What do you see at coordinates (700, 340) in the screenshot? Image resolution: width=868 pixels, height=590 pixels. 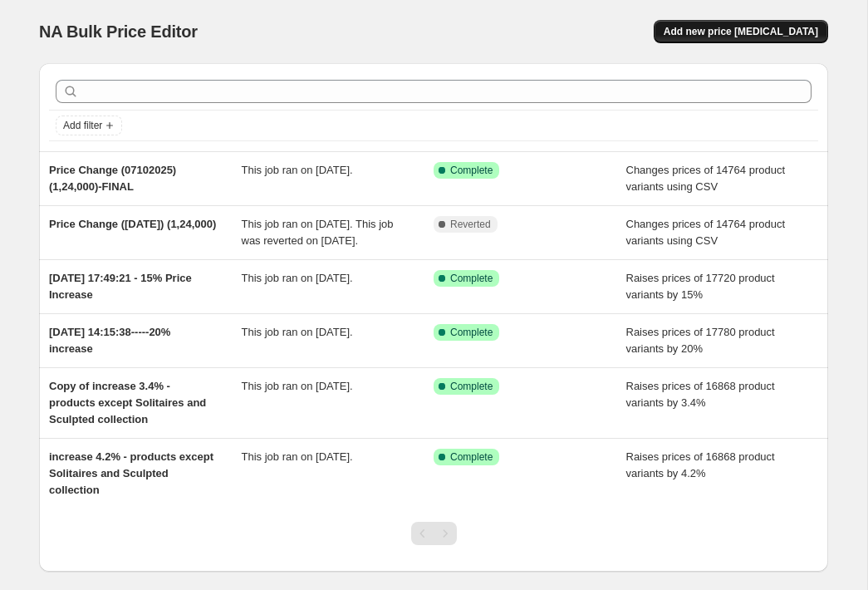 I see `span: Raises prices of 17780 product variants by 20%` at bounding box center [700, 340].